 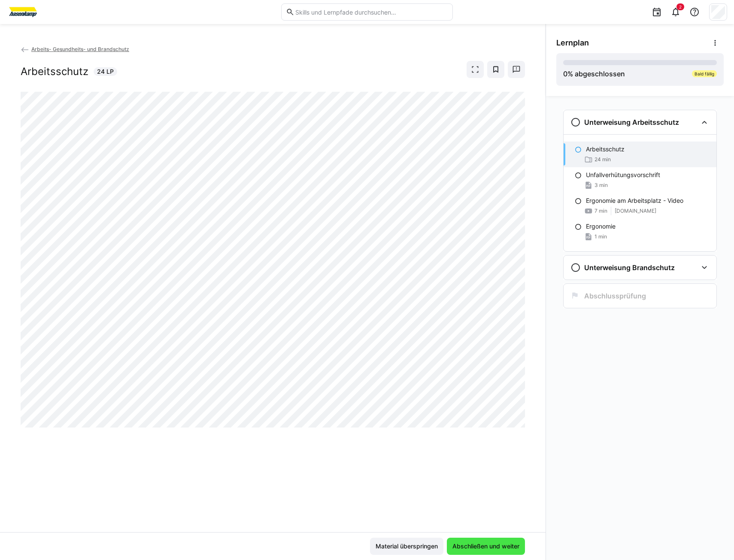 I want to click on button: Abschließen und weiter, so click(x=486, y=546).